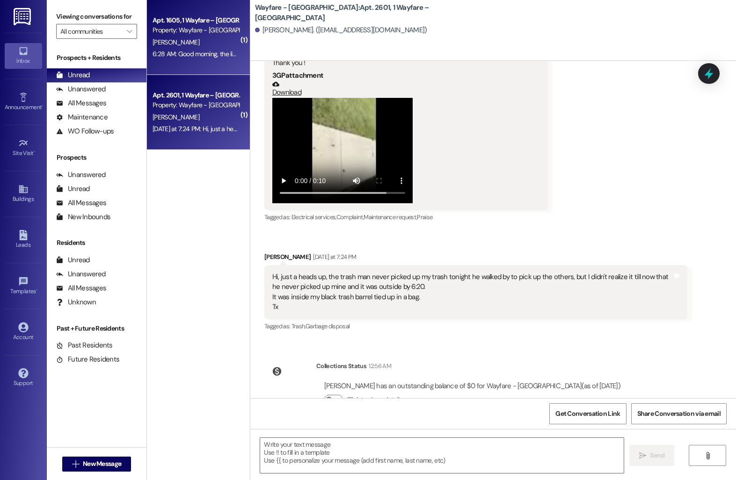 The image size is (736, 480). Describe the element at coordinates (679, 413) in the screenshot. I see `span: Share Conversation via email` at that location.